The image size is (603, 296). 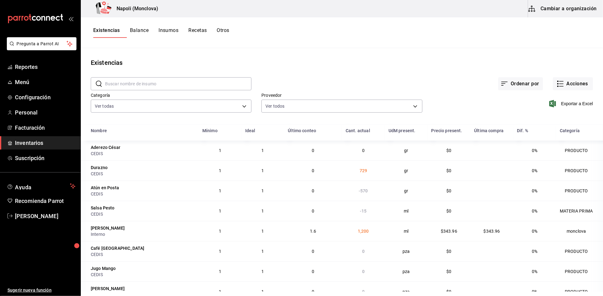 What do you see at coordinates (41, 290) in the screenshot?
I see `span: Sugerir nueva función` at bounding box center [41, 290].